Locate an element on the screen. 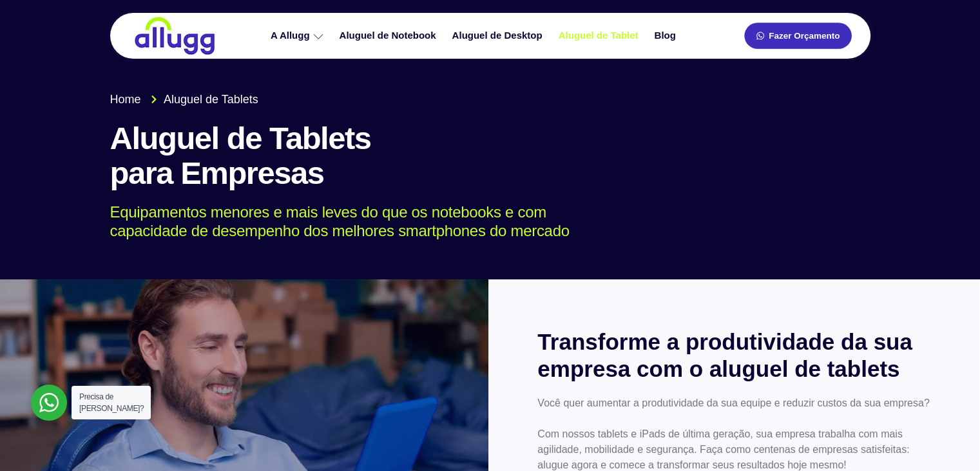  p: Equipamentos menores e mais leves do que os notebooks e com capacidade de desempenho dos melhores... is located at coordinates (480, 222).